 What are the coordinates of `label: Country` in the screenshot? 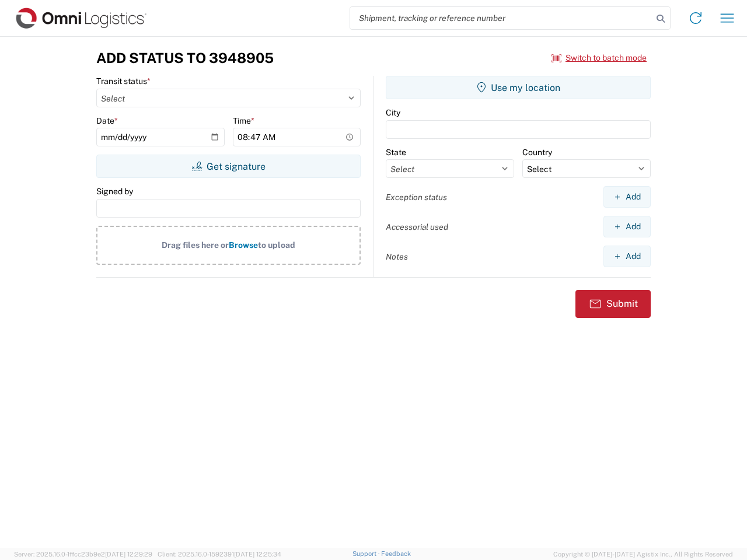 It's located at (537, 152).